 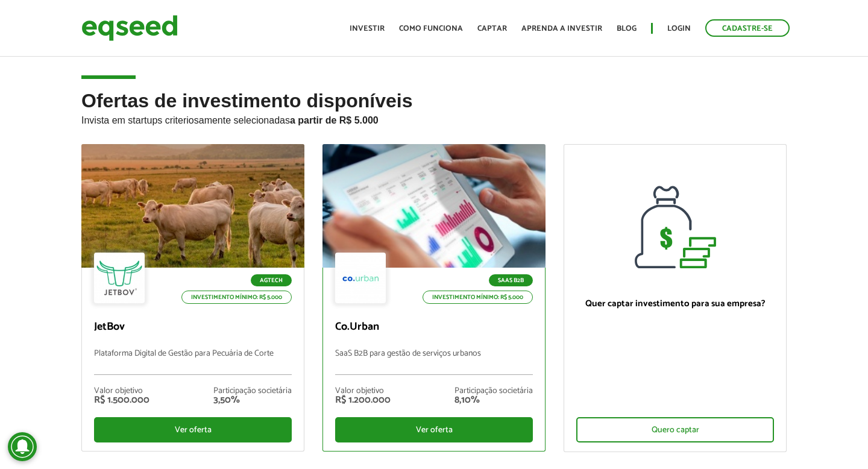 I want to click on p: Invista em startups criteriosamente selecionadas, so click(x=434, y=118).